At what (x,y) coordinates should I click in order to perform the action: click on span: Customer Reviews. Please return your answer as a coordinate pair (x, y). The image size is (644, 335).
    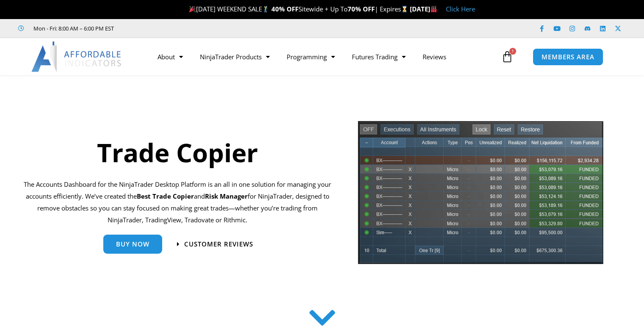
    Looking at the image, I should click on (219, 244).